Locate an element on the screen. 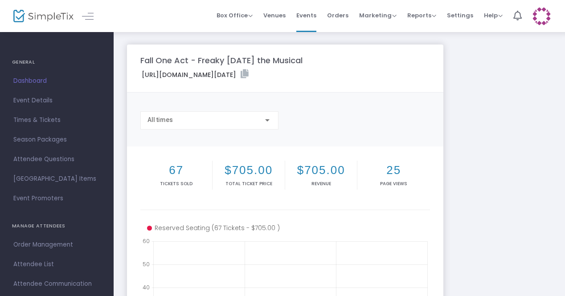 This screenshot has width=565, height=296. span: Order Management is located at coordinates (57, 245).